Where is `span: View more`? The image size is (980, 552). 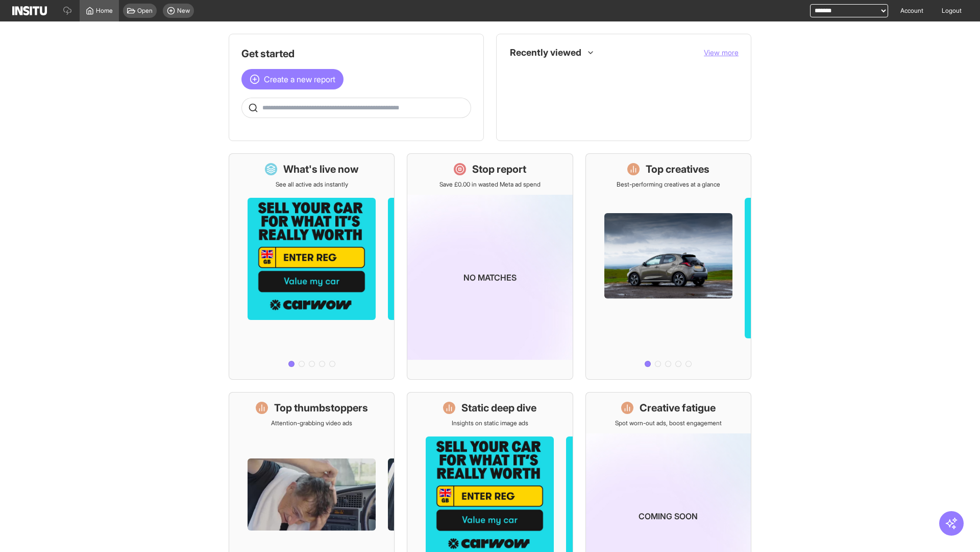 span: View more is located at coordinates (722, 52).